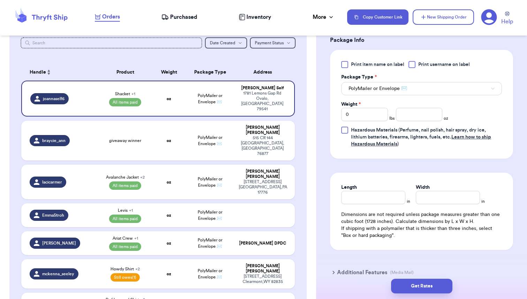  What do you see at coordinates (38, 72) in the screenshot?
I see `span: Handle` at bounding box center [38, 72].